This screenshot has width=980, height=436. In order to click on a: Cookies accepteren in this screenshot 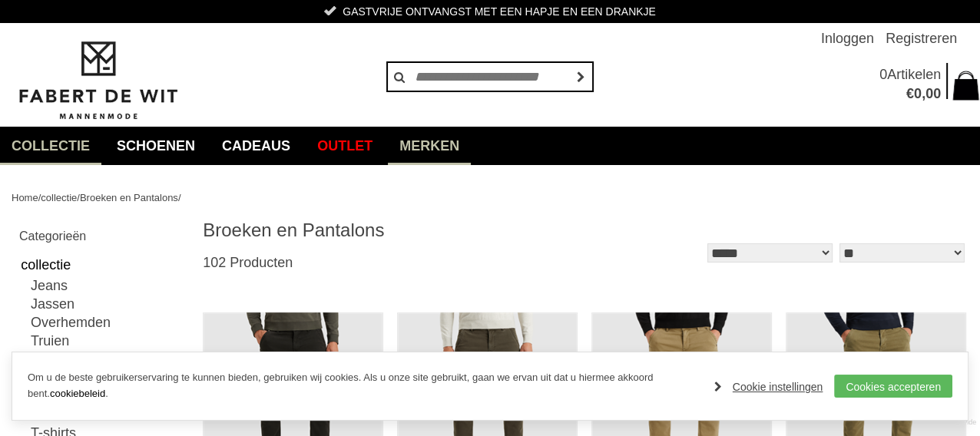, I will do `click(894, 386)`.